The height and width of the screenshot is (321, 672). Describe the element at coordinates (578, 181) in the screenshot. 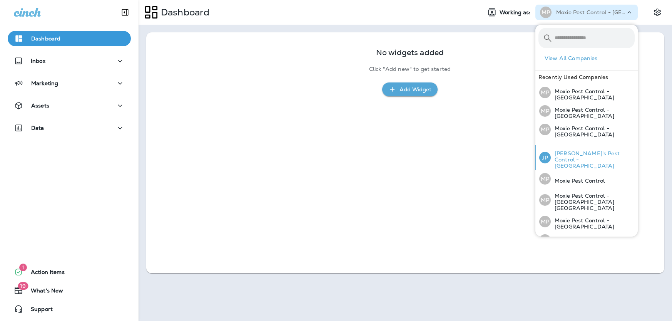

I see `p: Moxie Pest Control` at that location.